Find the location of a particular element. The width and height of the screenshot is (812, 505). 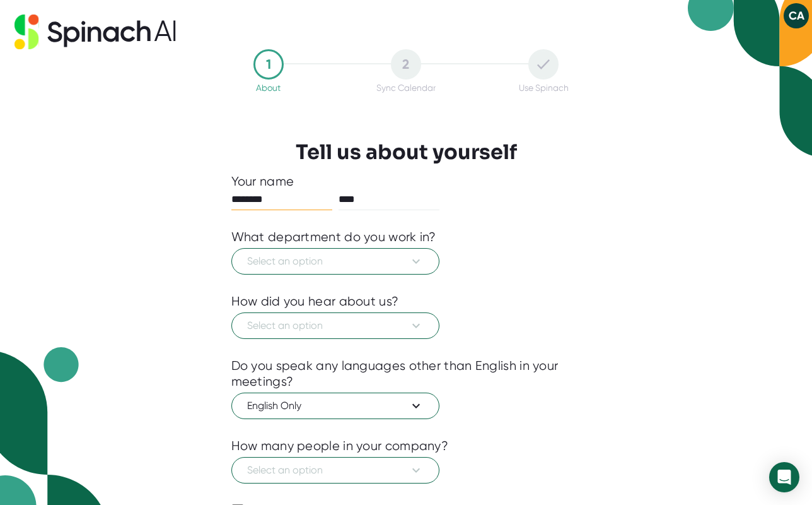

h3: Tell us about yourself is located at coordinates (406, 152).